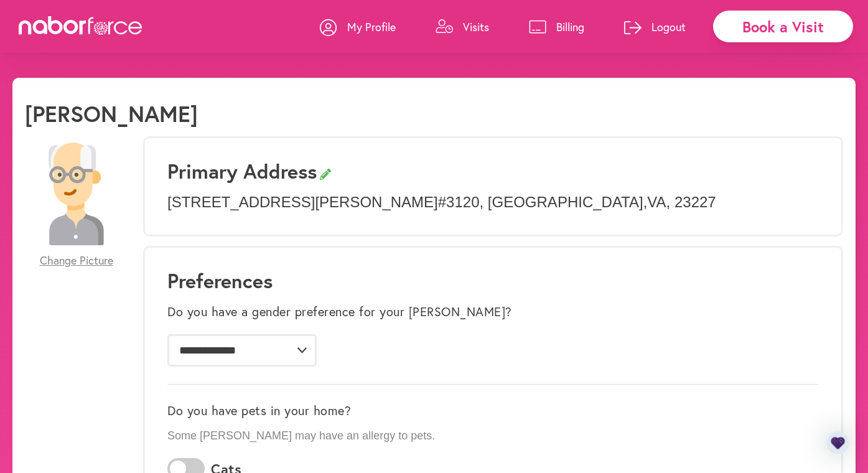 Image resolution: width=868 pixels, height=473 pixels. Describe the element at coordinates (669, 26) in the screenshot. I see `p: Logout` at that location.